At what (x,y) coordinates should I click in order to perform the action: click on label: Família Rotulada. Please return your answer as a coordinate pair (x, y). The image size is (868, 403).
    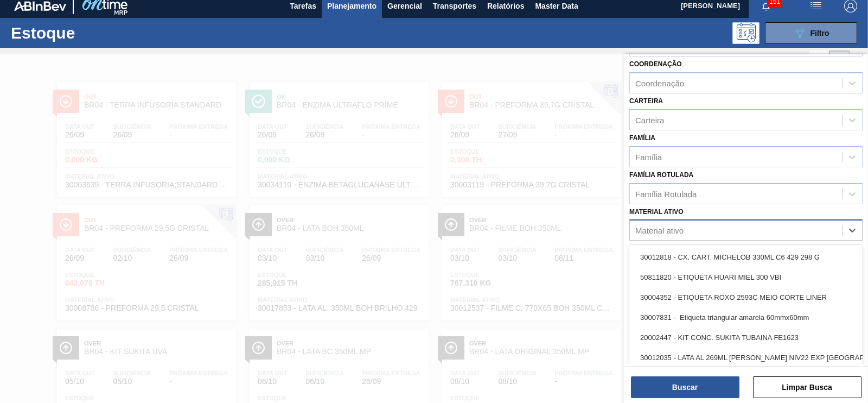
    Looking at the image, I should click on (661, 175).